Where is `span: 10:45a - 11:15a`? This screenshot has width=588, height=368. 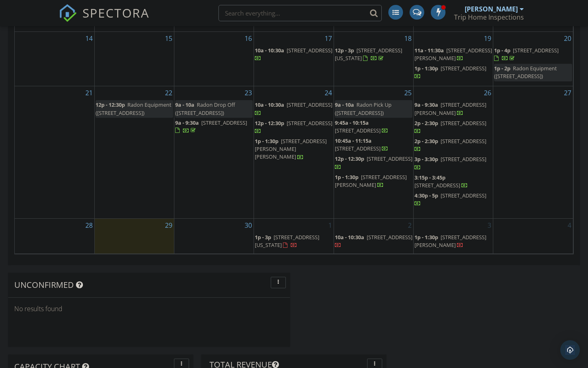 span: 10:45a - 11:15a is located at coordinates (353, 140).